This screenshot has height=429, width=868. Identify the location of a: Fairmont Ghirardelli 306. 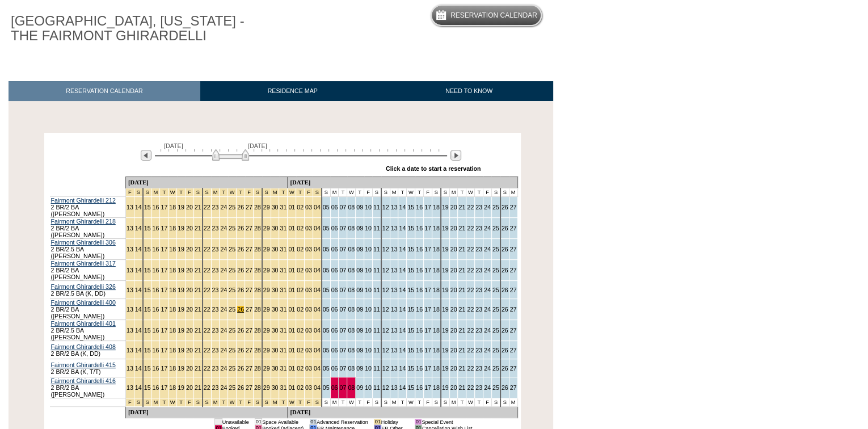
(83, 242).